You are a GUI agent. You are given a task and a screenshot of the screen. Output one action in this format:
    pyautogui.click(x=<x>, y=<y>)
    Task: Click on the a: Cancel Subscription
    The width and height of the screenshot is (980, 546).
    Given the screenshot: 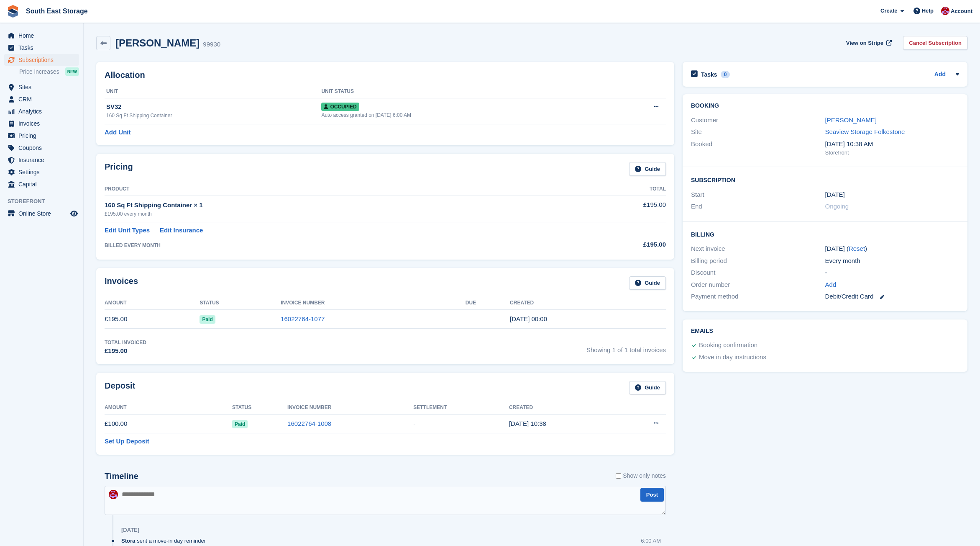 What is the action you would take?
    pyautogui.click(x=935, y=43)
    